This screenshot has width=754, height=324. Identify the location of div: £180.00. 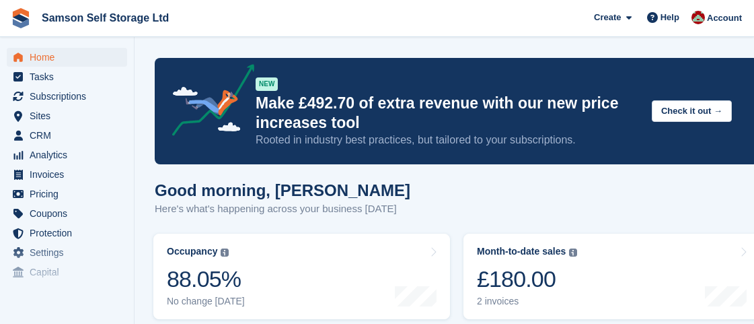
(527, 279).